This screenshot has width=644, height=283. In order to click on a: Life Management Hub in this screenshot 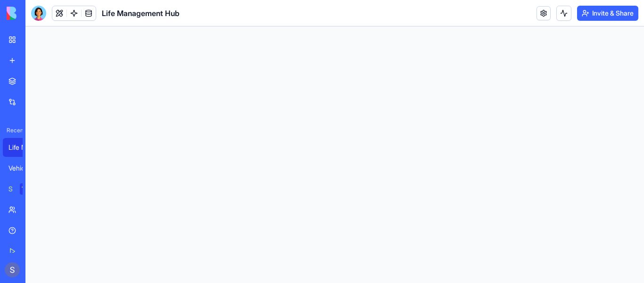, I will do `click(22, 147)`.